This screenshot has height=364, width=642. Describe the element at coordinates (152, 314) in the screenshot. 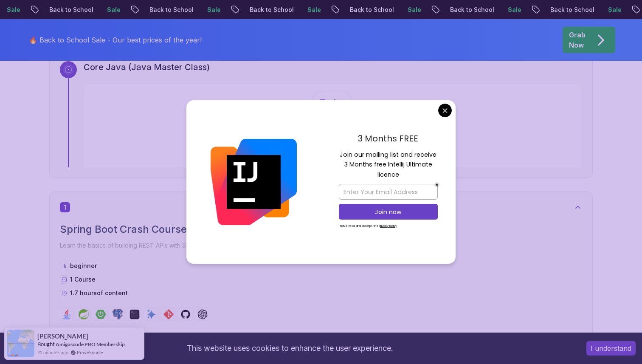

I see `img: ai logo` at that location.